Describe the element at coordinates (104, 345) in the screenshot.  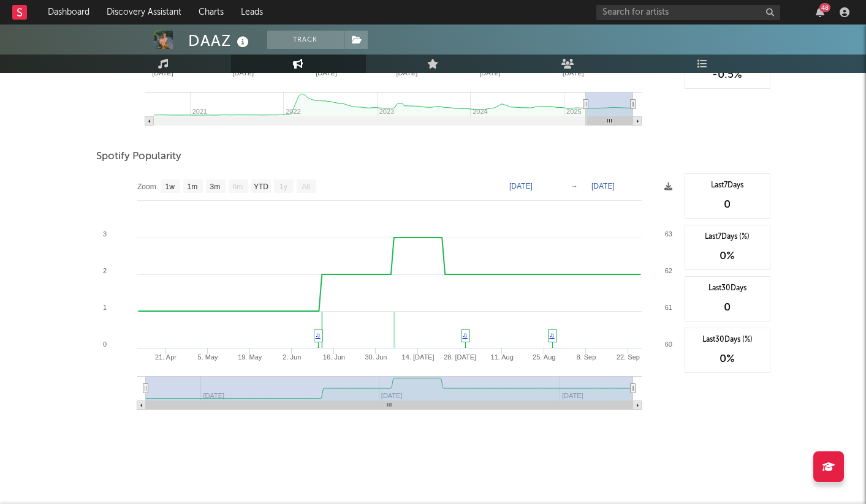
I see `text: 0` at that location.